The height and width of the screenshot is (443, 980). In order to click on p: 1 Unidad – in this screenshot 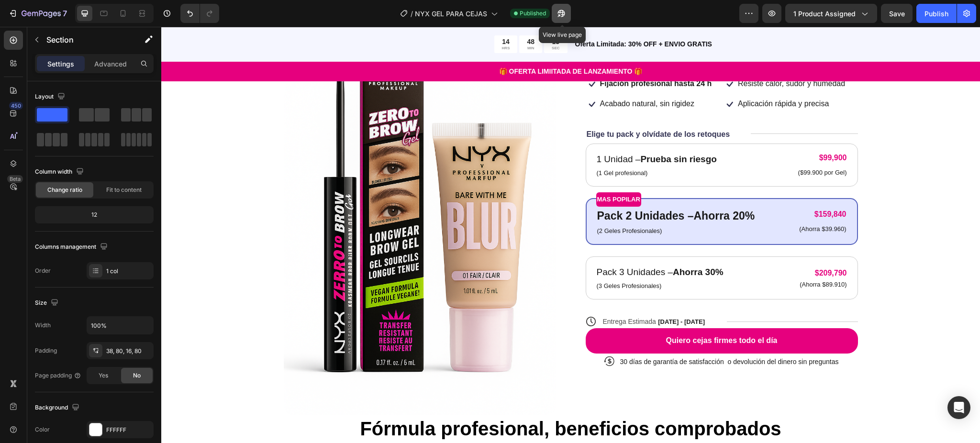, I will do `click(495, 132)`.